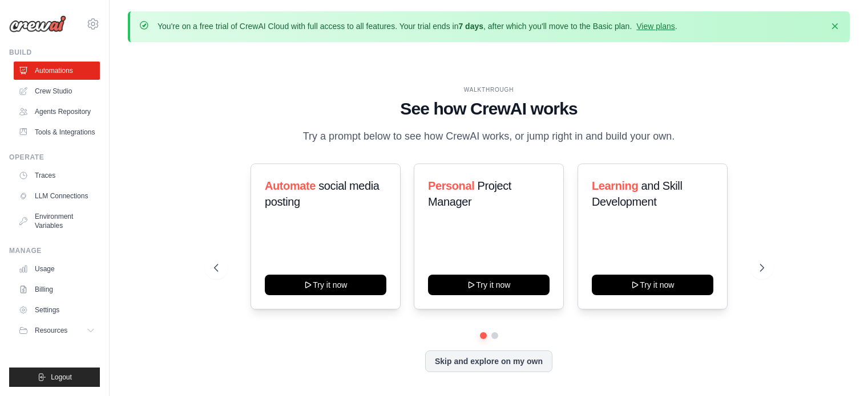 The height and width of the screenshot is (396, 868). I want to click on a: Tools & Integrations, so click(57, 133).